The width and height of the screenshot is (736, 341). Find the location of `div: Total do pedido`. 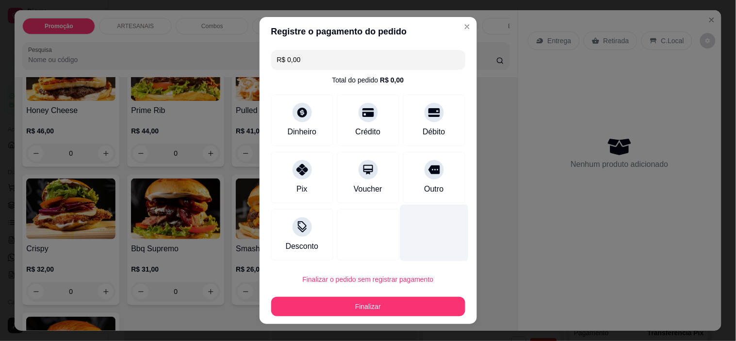

div: Total do pedido is located at coordinates (368, 80).